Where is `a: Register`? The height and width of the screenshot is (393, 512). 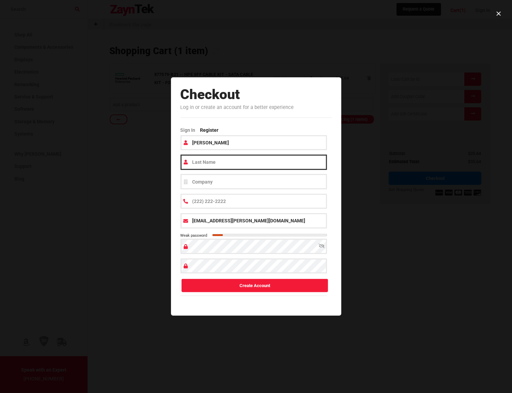 a: Register is located at coordinates (212, 131).